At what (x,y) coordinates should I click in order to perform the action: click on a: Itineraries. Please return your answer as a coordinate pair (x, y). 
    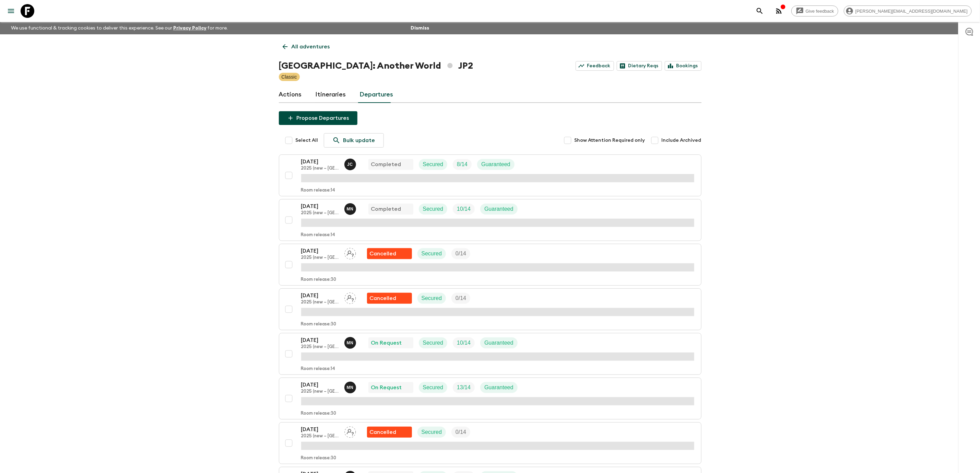
    Looking at the image, I should click on (331, 95).